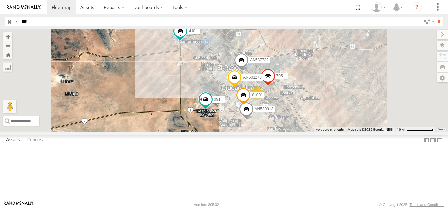 This screenshot has height=208, width=448. What do you see at coordinates (426, 140) in the screenshot?
I see `label: Dock Summary Table to the Left` at bounding box center [426, 140].